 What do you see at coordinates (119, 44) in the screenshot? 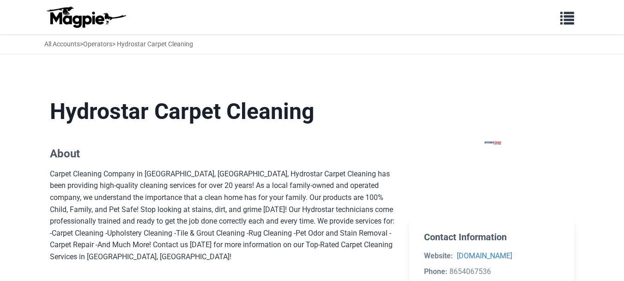
I see `div: > > Hydrostar Carpet Cleaning` at bounding box center [119, 44].